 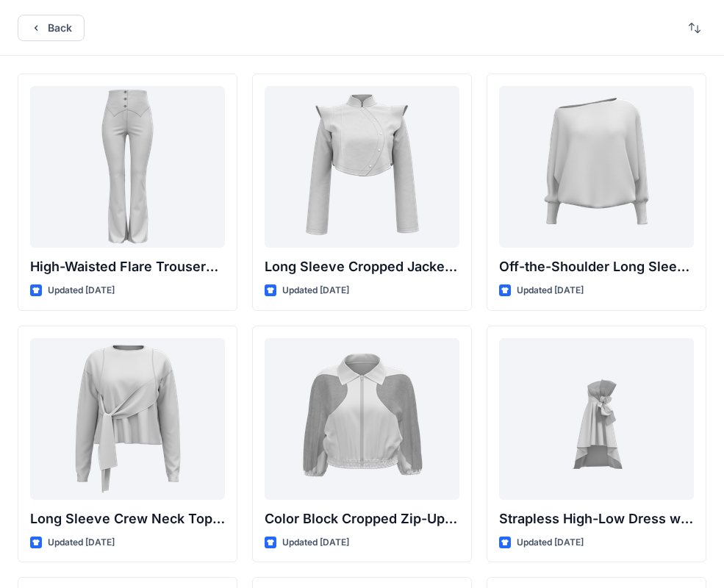 I want to click on p: High-Waisted Flare Trousers with Button Detail, so click(x=128, y=267).